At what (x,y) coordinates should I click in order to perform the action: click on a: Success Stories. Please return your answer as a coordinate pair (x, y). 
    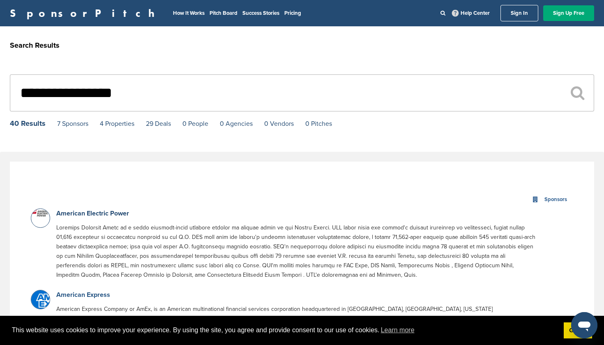
    Looking at the image, I should click on (261, 13).